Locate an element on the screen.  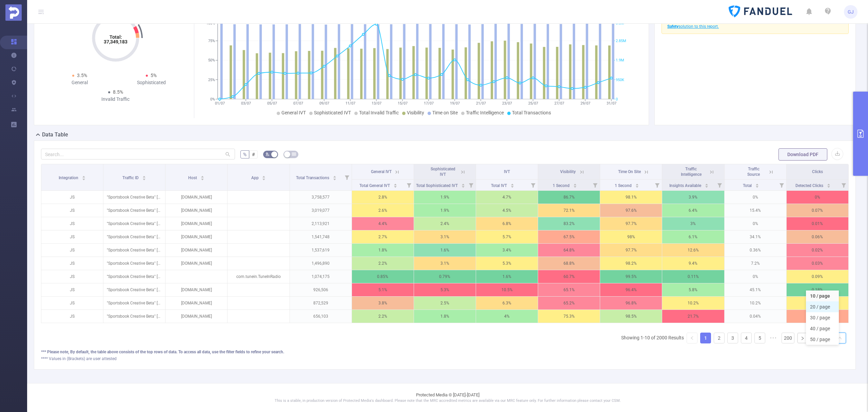
p: 7.2% is located at coordinates (756, 263).